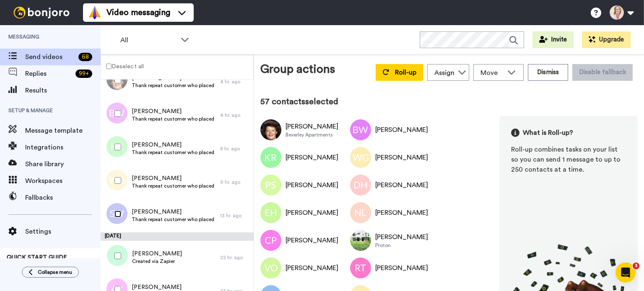  Describe the element at coordinates (361, 240) in the screenshot. I see `img: Image of Rita Glinski` at that location.